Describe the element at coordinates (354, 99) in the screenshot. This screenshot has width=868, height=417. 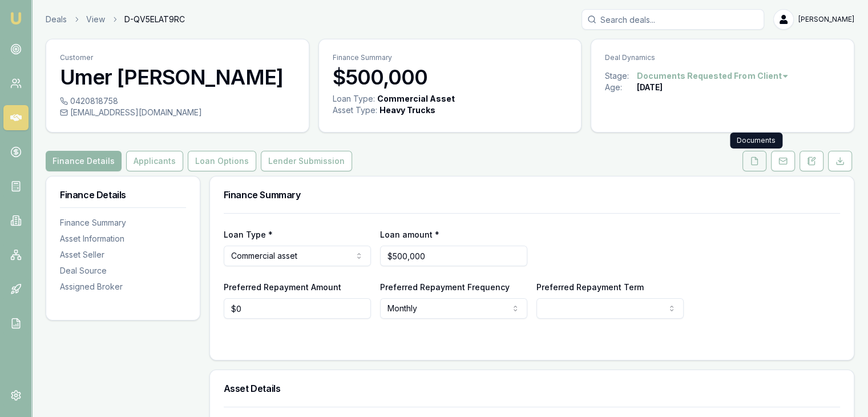
I see `div: Loan Type:` at that location.